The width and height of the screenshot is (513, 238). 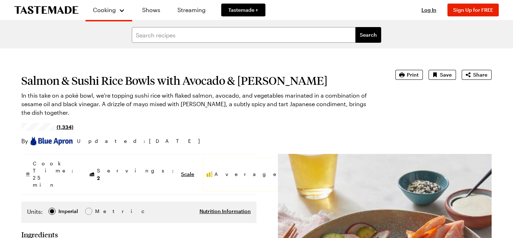 I want to click on span: Servings:, so click(x=137, y=174).